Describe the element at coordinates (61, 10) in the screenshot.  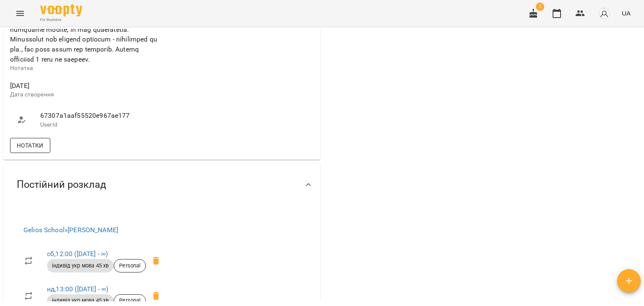
I see `img: Voopty Logo` at that location.